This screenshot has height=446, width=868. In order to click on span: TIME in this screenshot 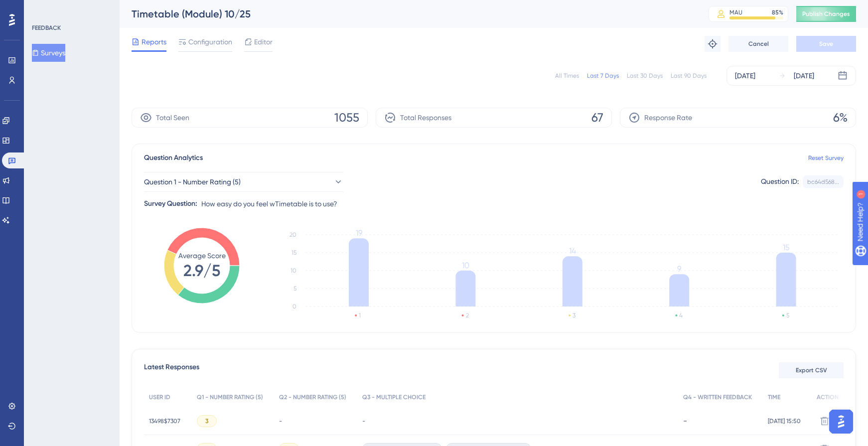, I will do `click(774, 397)`.